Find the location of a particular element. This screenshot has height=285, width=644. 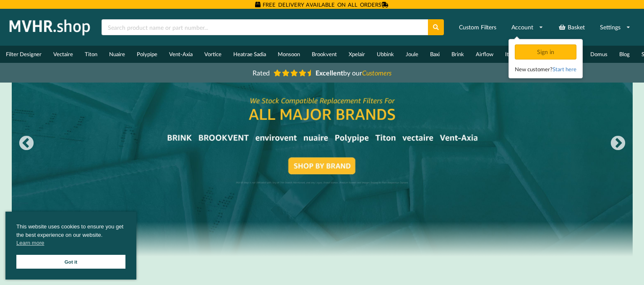

i: Customers is located at coordinates (377, 73).